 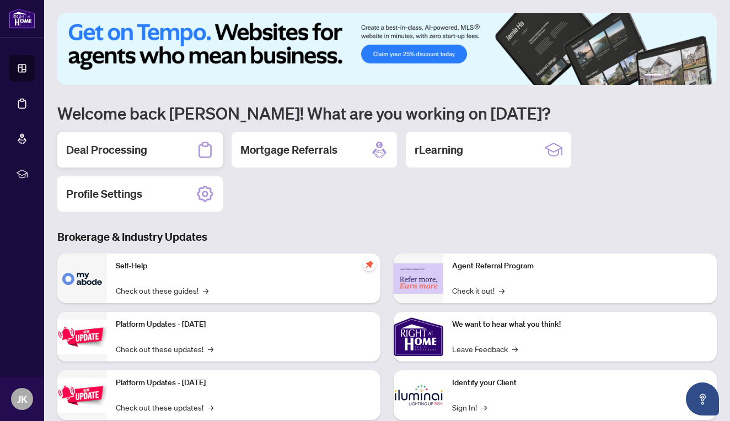 I want to click on a: Check it out!→, so click(x=478, y=290).